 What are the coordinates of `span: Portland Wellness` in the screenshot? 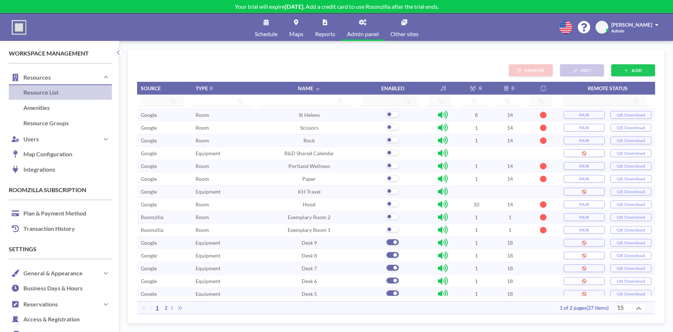 It's located at (309, 166).